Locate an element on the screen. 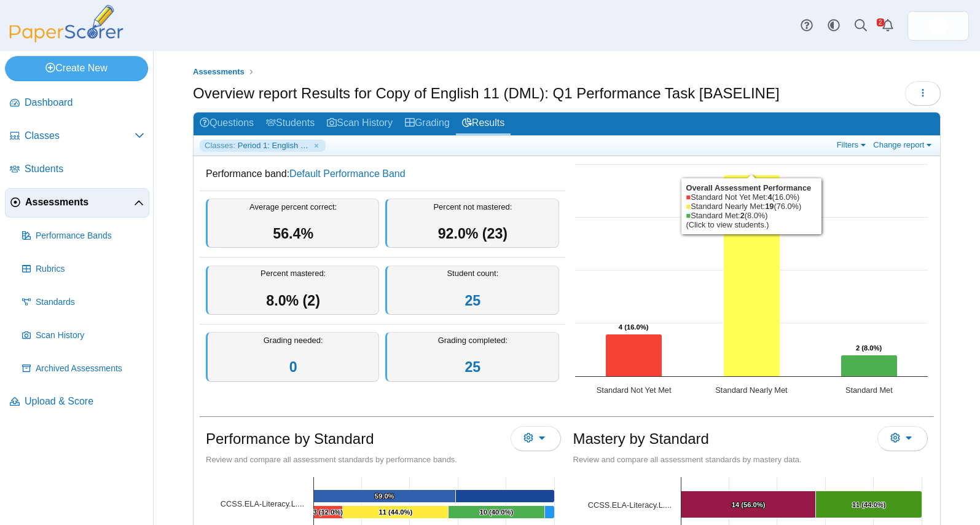 The height and width of the screenshot is (525, 980). a: Standards is located at coordinates (83, 302).